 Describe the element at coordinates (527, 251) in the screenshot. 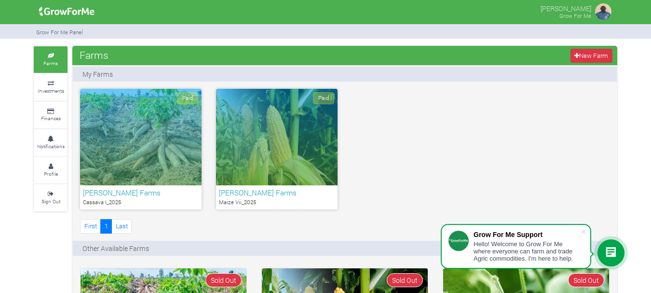

I see `div: Hello! Welcome to Grow For Me where everyone can farm and trade Agric commodities. I'm here to help.` at that location.